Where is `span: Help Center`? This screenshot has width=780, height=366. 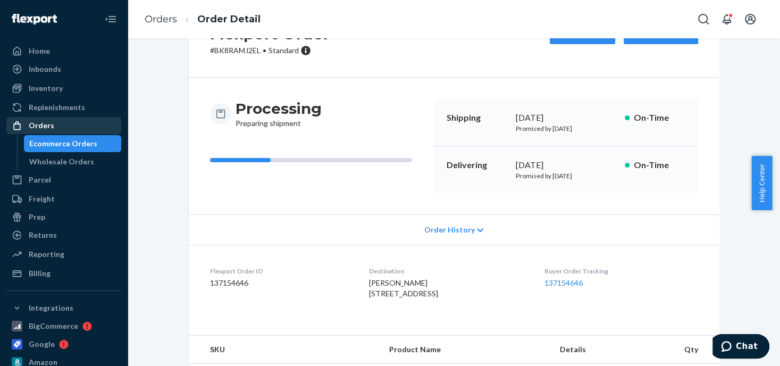 span: Help Center is located at coordinates (761, 183).